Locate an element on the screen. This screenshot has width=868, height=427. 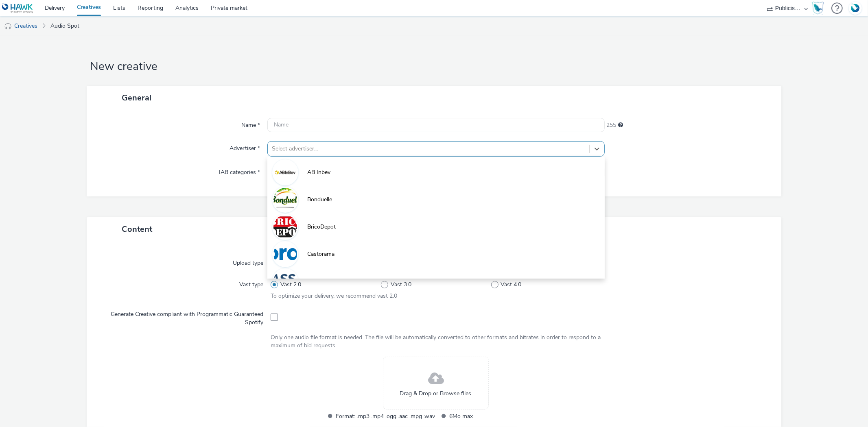
span: Dassault is located at coordinates (318, 281).